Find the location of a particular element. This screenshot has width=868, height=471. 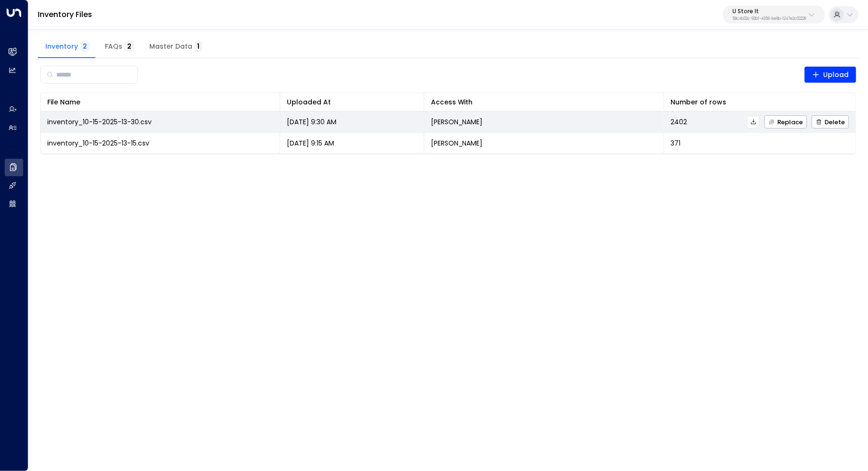

span: Inventory is located at coordinates (68, 46).